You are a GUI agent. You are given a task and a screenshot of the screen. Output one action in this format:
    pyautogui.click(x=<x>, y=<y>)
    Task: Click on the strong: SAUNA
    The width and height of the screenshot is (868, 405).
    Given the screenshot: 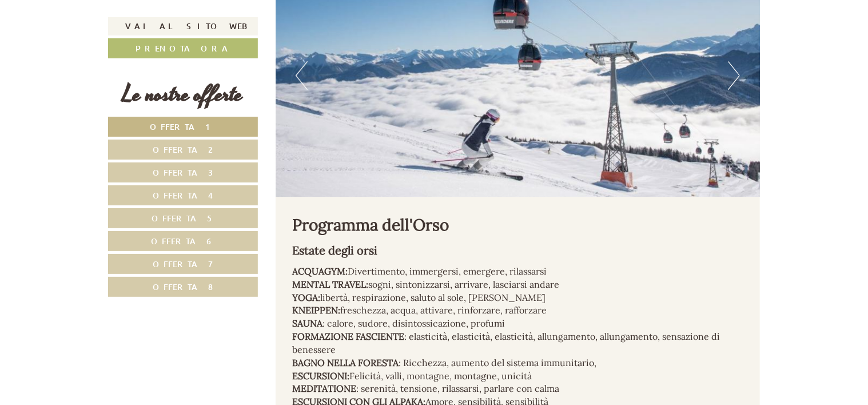 What is the action you would take?
    pyautogui.click(x=308, y=323)
    